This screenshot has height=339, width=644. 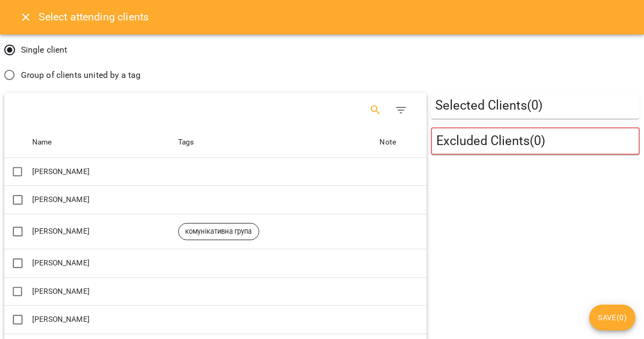 I want to click on div: Name, so click(x=42, y=142).